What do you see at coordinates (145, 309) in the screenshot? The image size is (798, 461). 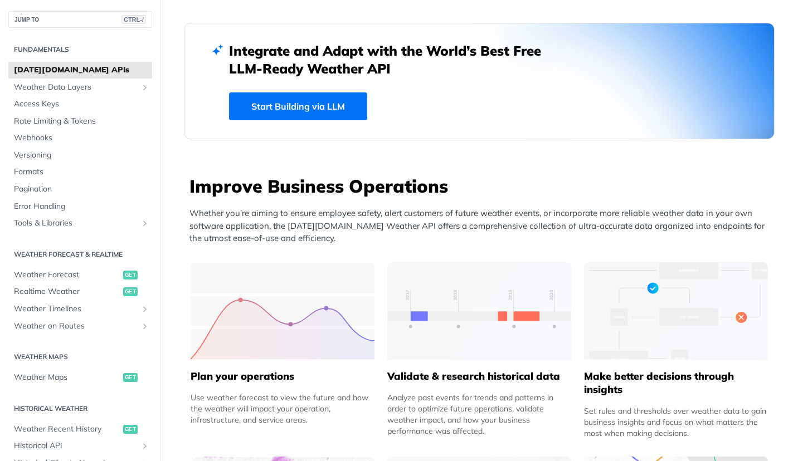 I see `button: Show subpages for Weather Timelines` at bounding box center [145, 309].